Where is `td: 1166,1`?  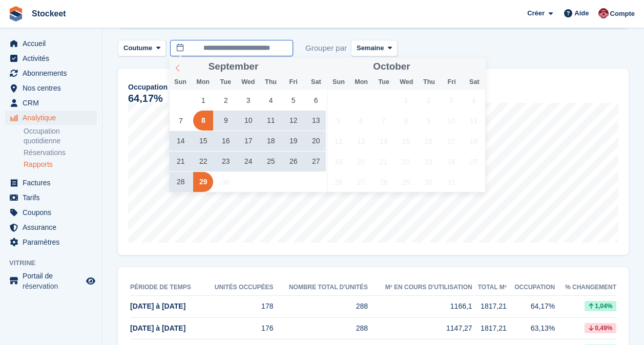
td: 1166,1 is located at coordinates (420, 307).